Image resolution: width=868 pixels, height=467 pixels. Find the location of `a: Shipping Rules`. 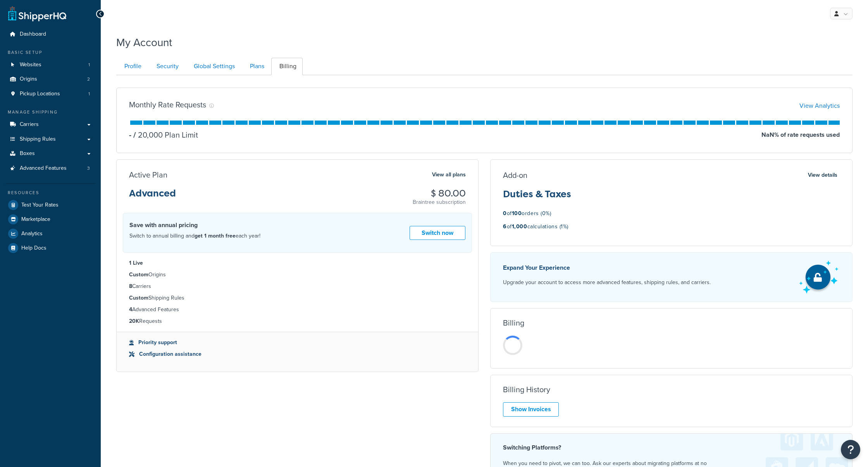

a: Shipping Rules is located at coordinates (50, 139).